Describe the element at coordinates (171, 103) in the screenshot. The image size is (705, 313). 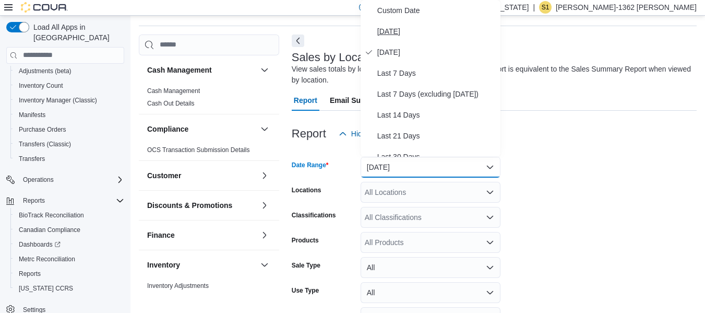
I see `a: Cash Out Details` at that location.